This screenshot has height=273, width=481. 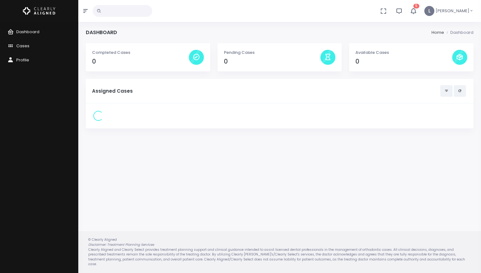 I want to click on p: Completed Cases, so click(x=140, y=53).